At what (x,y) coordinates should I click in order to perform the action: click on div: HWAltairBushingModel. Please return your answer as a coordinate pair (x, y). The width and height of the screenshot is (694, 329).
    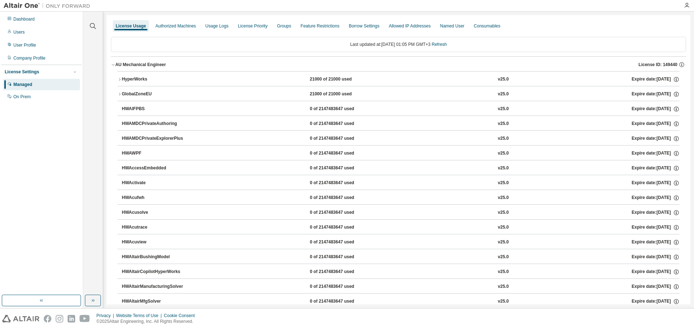
    Looking at the image, I should click on (154, 258).